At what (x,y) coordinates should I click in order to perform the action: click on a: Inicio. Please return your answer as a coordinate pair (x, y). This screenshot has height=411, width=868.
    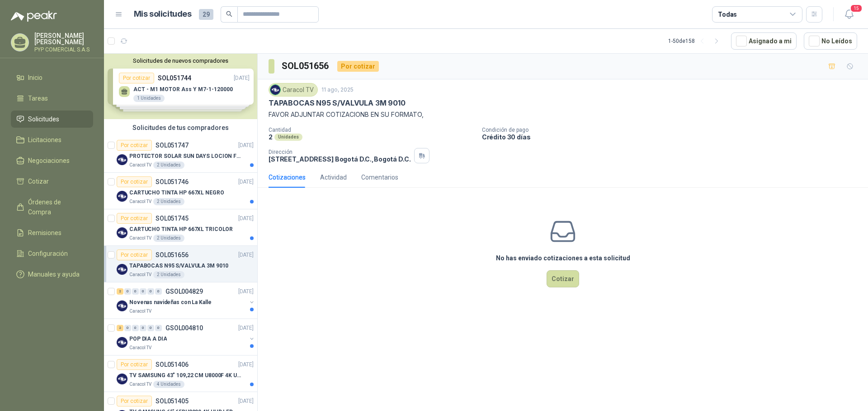
    Looking at the image, I should click on (52, 77).